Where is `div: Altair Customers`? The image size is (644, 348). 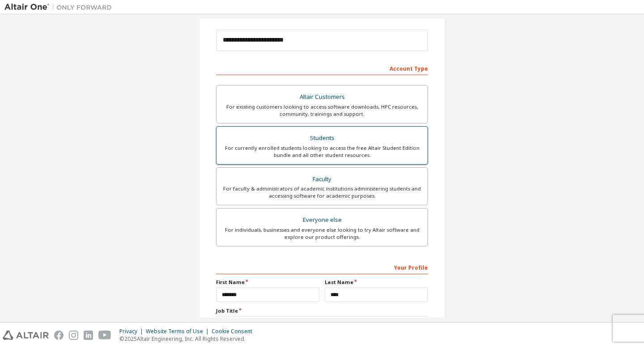 div: Altair Customers is located at coordinates (322, 97).